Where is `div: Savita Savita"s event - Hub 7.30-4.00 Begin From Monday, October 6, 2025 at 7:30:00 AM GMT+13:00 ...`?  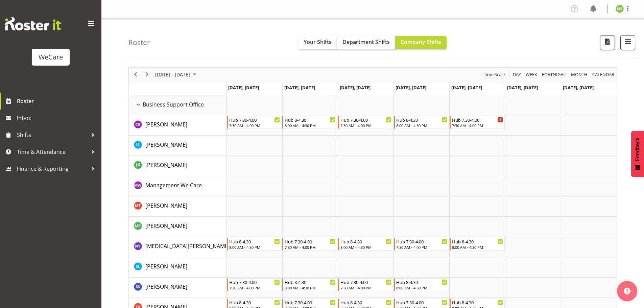 div: Savita Savita"s event - Hub 7.30-4.00 Begin From Monday, October 6, 2025 at 7:30:00 AM GMT+13:00 ... is located at coordinates (254, 285).